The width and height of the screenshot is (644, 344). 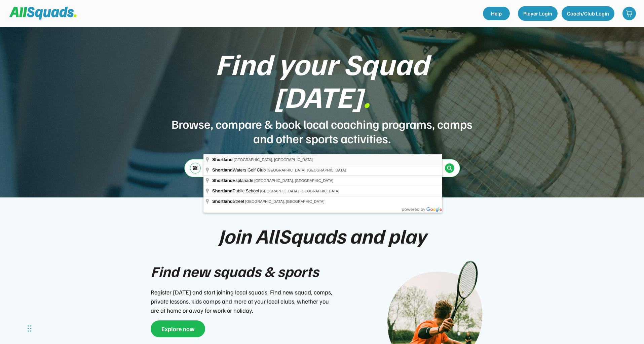 What do you see at coordinates (235, 271) in the screenshot?
I see `div: Find new squads & sports` at bounding box center [235, 271].